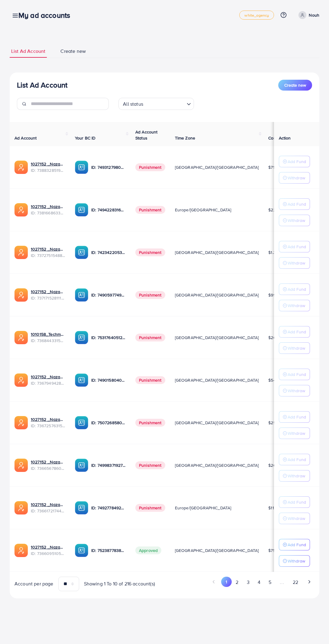 Image resolution: width=329 pixels, height=644 pixels. Describe the element at coordinates (25, 138) in the screenshot. I see `span: Ad Account` at that location.